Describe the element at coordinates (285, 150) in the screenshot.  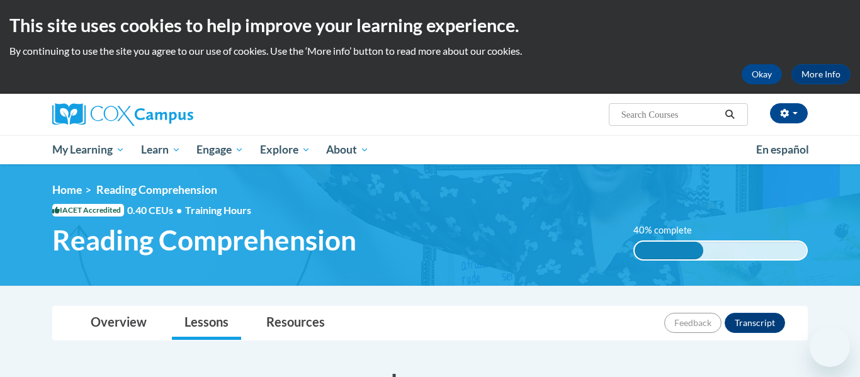
I see `a: Explore` at that location.